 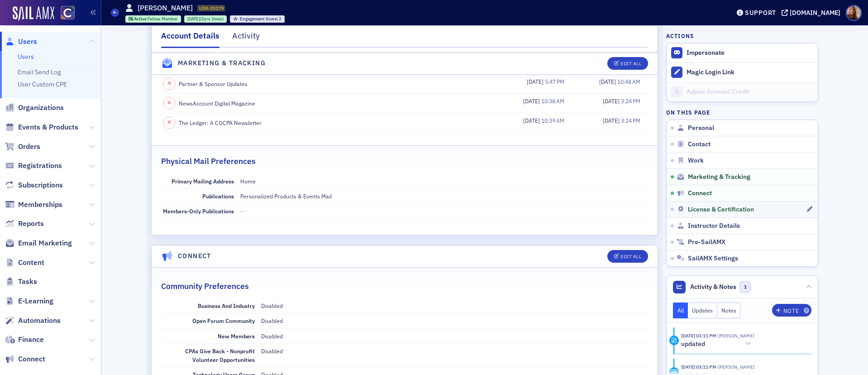 I want to click on span: Memberships, so click(x=41, y=205).